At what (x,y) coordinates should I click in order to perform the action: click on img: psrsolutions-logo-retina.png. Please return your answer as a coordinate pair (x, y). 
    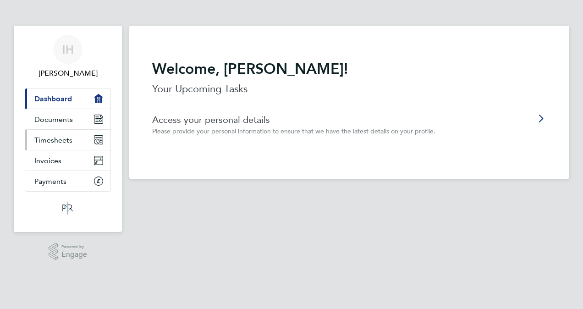
    Looking at the image, I should click on (68, 208).